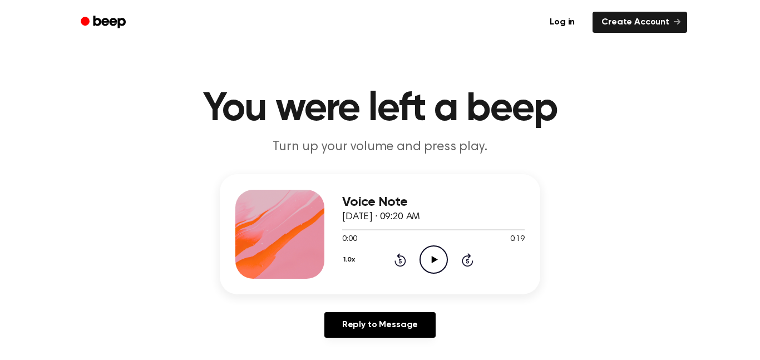 Image resolution: width=760 pixels, height=360 pixels. What do you see at coordinates (434, 202) in the screenshot?
I see `h3: Voice Note` at bounding box center [434, 202].